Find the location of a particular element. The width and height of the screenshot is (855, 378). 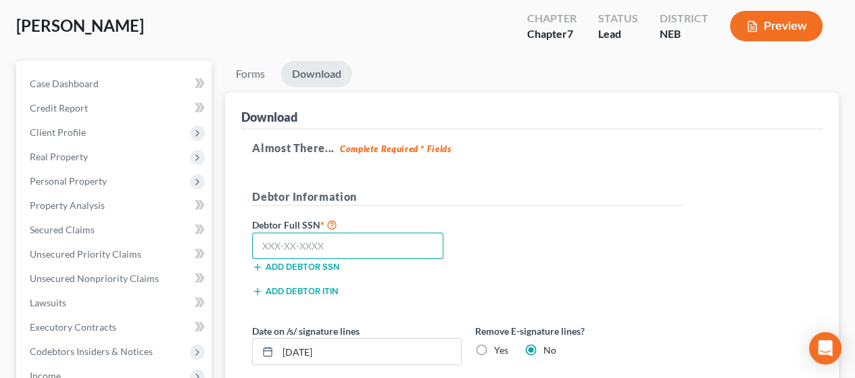

button: Preview is located at coordinates (776, 26).